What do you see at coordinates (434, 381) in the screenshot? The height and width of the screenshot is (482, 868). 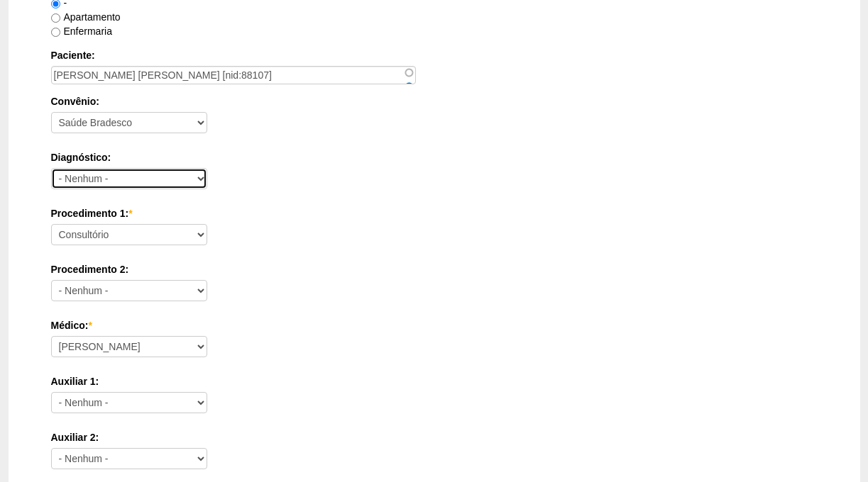 I see `label: Auxiliar 1:` at bounding box center [434, 381].